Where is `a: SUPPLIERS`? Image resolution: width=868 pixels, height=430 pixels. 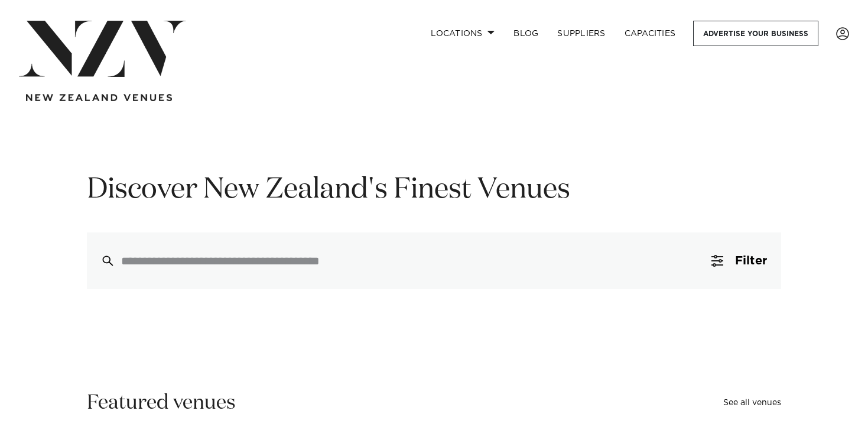 a: SUPPLIERS is located at coordinates (581, 33).